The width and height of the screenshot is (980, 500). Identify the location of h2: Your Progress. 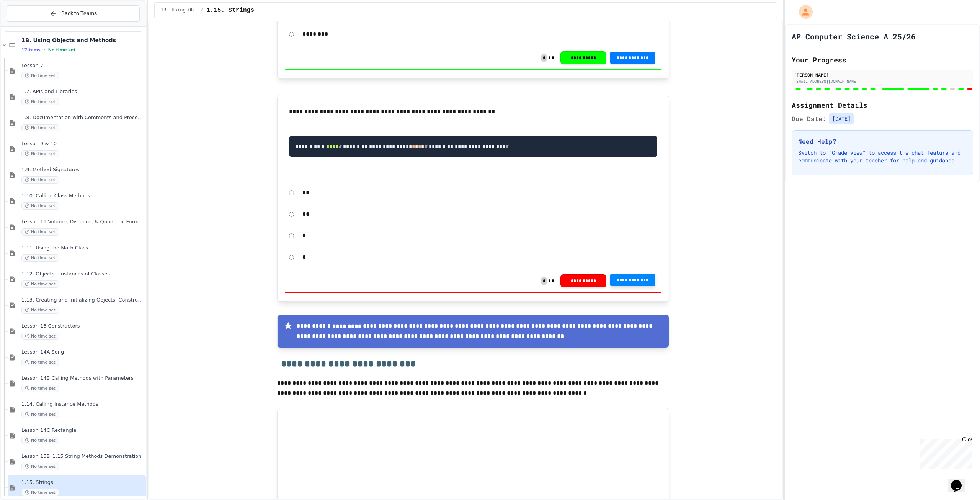
(882, 60).